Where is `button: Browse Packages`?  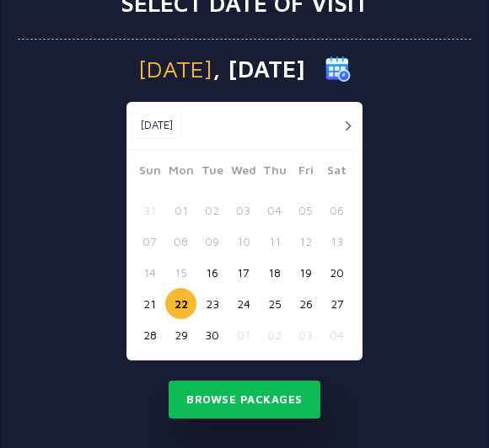 button: Browse Packages is located at coordinates (244, 400).